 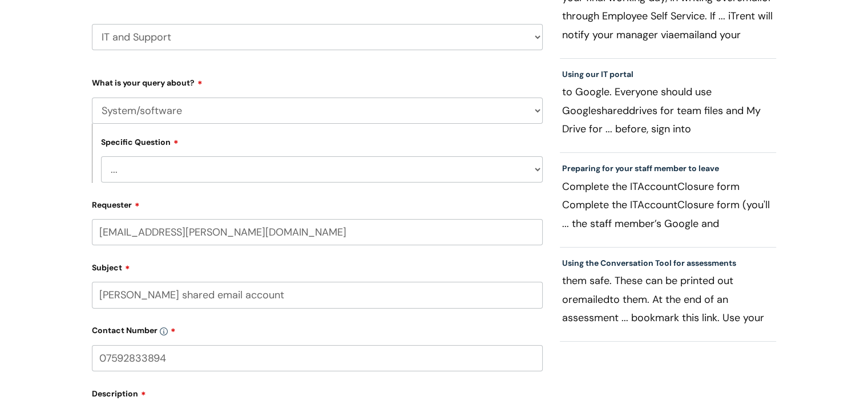 I want to click on a: Using our IT portal, so click(x=598, y=74).